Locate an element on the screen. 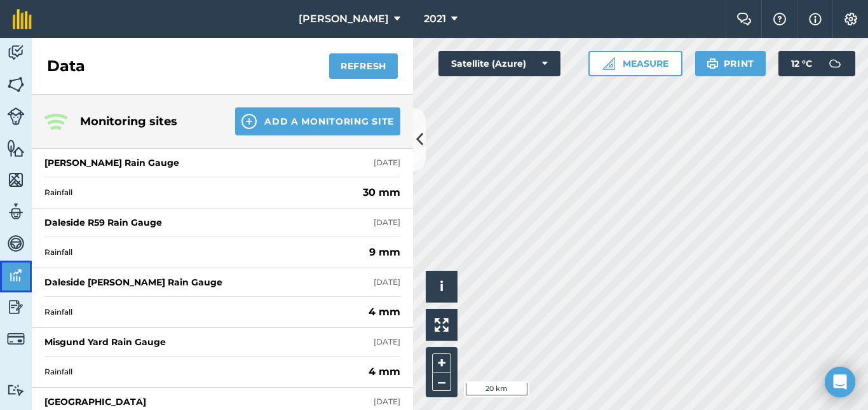  img: Three radiating wave signals is located at coordinates (56, 121).